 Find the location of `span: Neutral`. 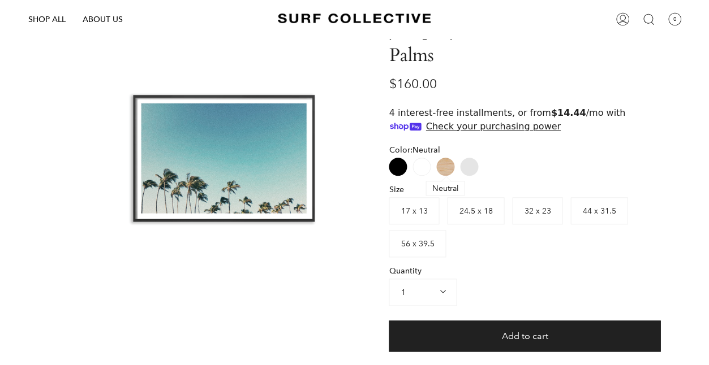

span: Neutral is located at coordinates (425, 150).